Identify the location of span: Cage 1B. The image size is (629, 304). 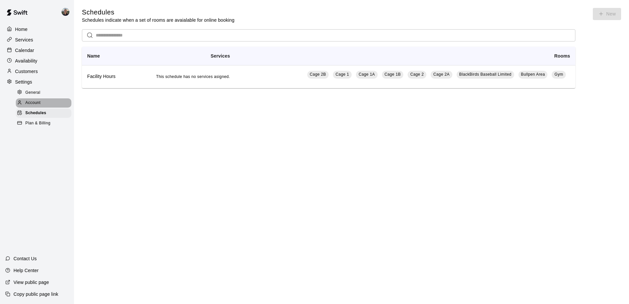
(393, 74).